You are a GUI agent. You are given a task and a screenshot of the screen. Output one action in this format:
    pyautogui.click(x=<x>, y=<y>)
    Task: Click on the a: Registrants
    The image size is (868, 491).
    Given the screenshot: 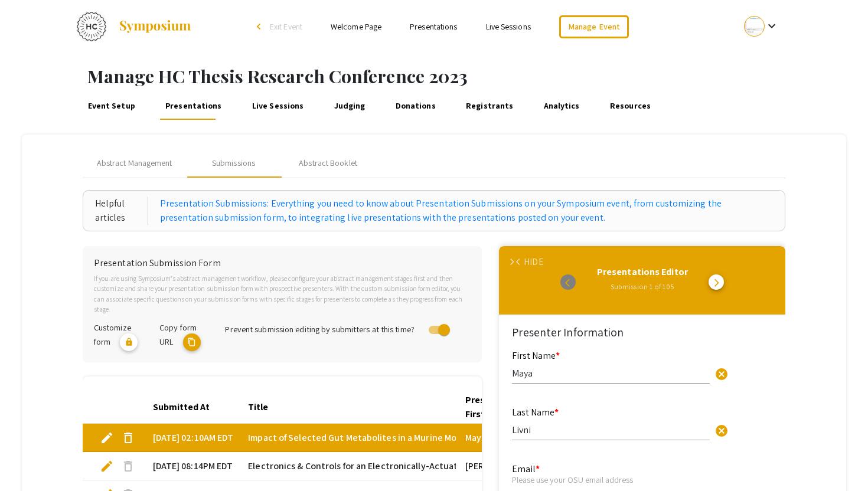 What is the action you would take?
    pyautogui.click(x=489, y=106)
    